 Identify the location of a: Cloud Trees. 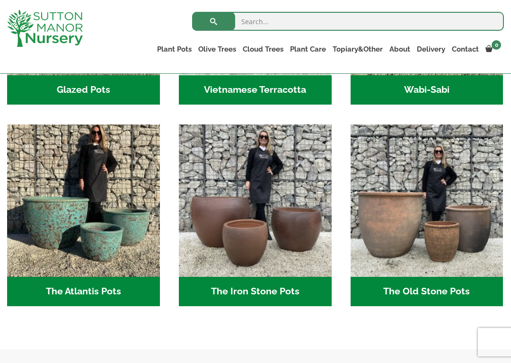
(263, 49).